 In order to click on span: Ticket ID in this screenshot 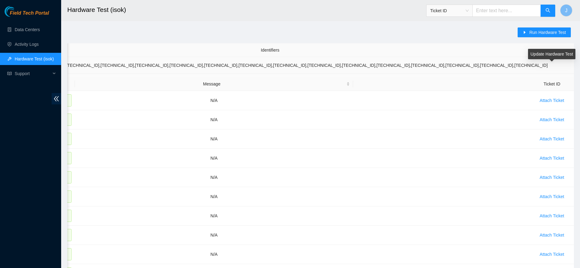, I will do `click(449, 11)`.